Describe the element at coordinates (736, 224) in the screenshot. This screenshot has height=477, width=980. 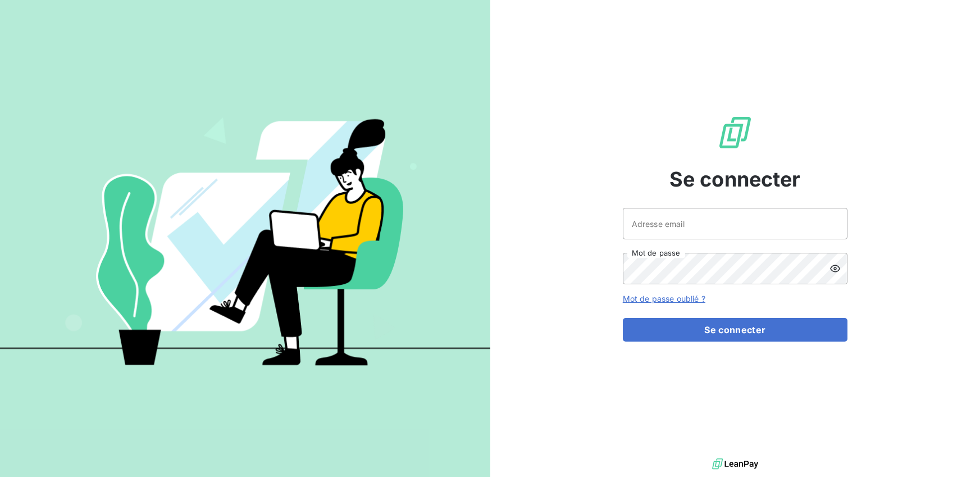
I see `input: placeholder` at that location.